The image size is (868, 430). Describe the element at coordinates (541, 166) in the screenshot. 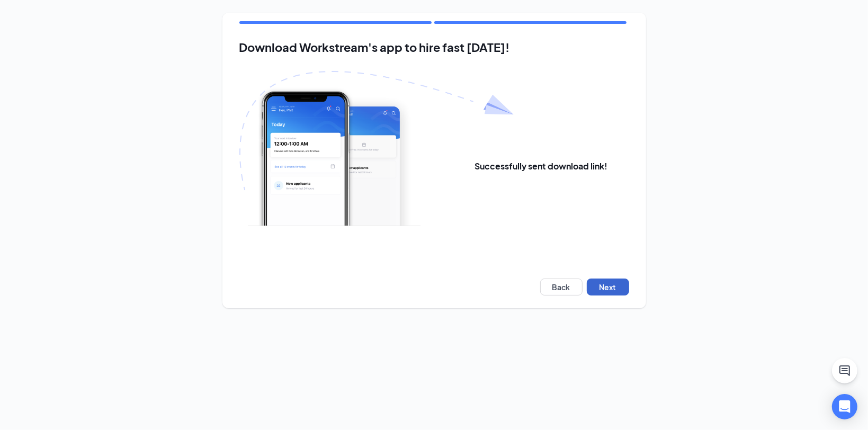

I see `h3: Successfully sent download link!` at that location.